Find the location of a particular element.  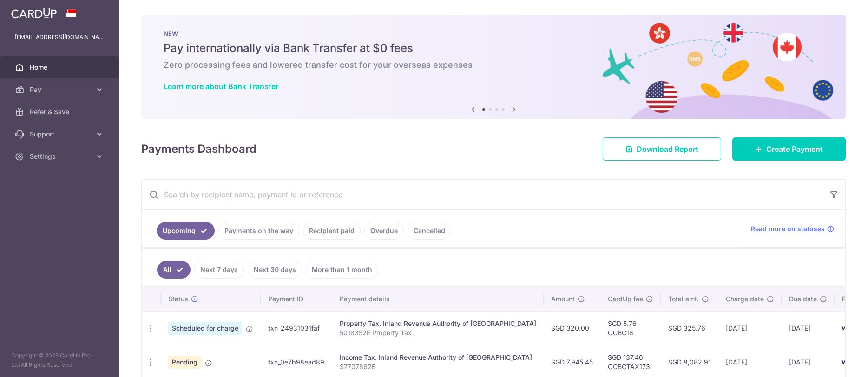

a: Read more on statuses is located at coordinates (792, 229).